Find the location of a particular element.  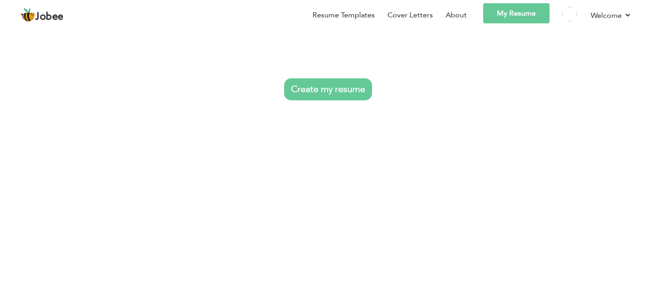

img: jobee.io is located at coordinates (28, 15).